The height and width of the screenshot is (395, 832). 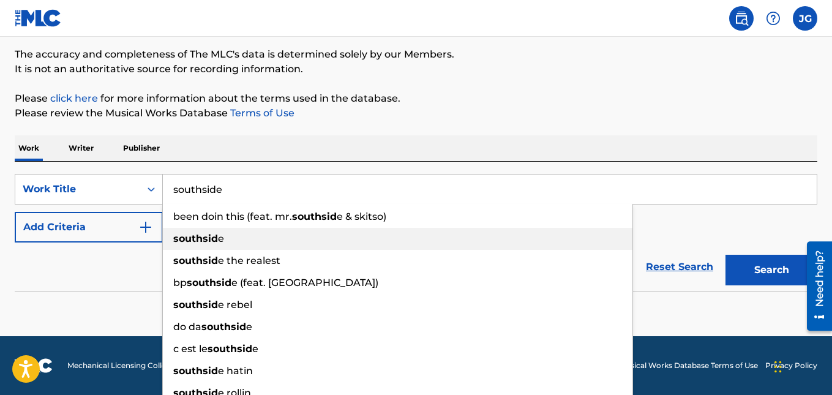 I want to click on span: bp, so click(x=180, y=282).